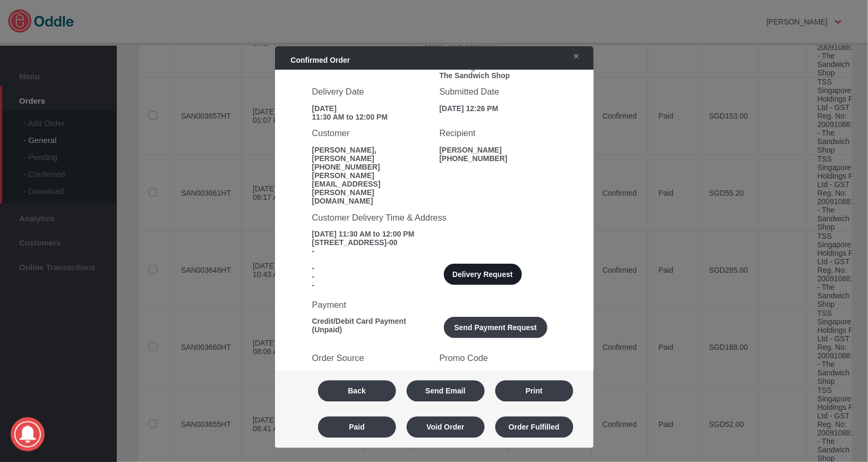  Describe the element at coordinates (419, 60) in the screenshot. I see `div: Confirmed Order` at that location.